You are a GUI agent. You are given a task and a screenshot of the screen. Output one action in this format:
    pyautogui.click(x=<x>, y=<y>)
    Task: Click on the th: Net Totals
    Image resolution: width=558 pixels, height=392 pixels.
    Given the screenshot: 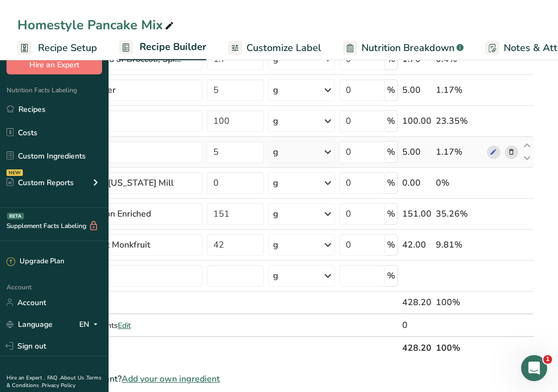 What is the action you would take?
    pyautogui.click(x=213, y=347)
    